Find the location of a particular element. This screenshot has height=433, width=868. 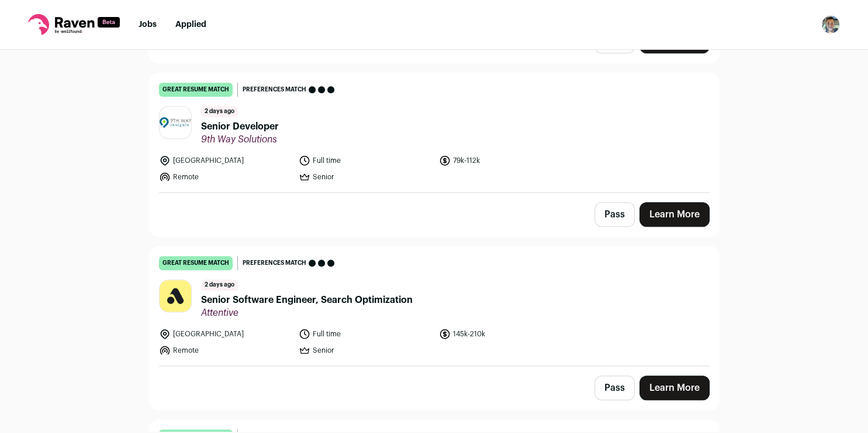

img: 1b0701051032d628f071979993599dca7f25c823d40bf767d8a1487a10d153f2.jpg is located at coordinates (176, 122).